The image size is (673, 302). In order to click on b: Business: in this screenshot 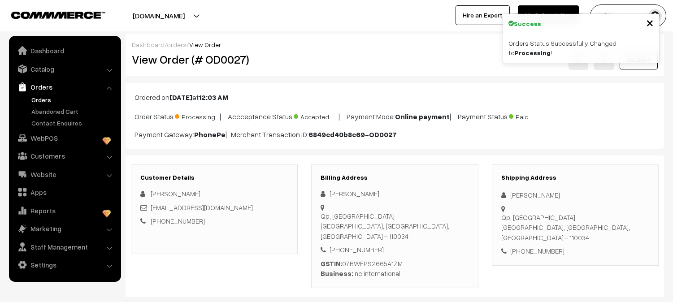, I will do `click(337, 273)`.